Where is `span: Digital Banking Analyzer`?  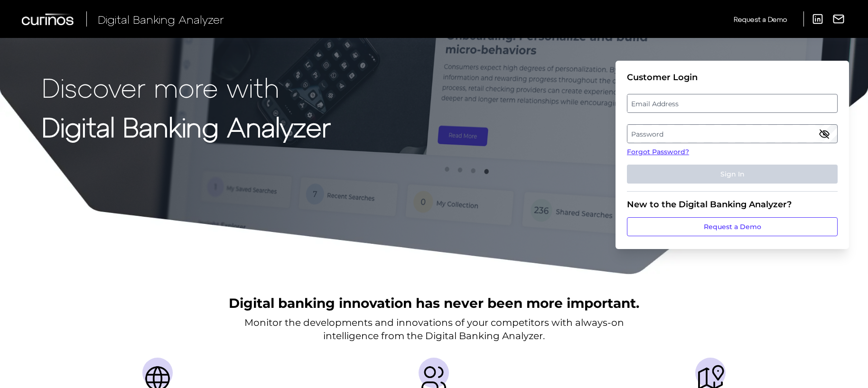
span: Digital Banking Analyzer is located at coordinates (161, 19).